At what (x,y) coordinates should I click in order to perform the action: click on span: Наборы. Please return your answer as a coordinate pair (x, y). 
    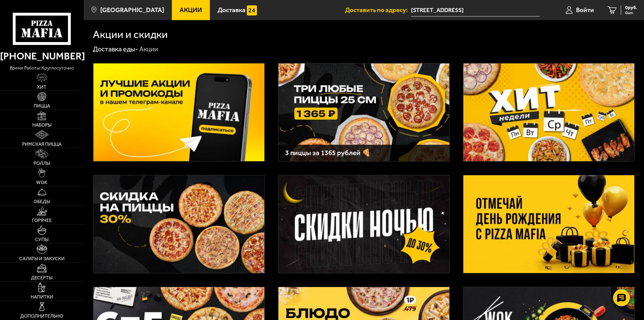
    Looking at the image, I should click on (42, 125).